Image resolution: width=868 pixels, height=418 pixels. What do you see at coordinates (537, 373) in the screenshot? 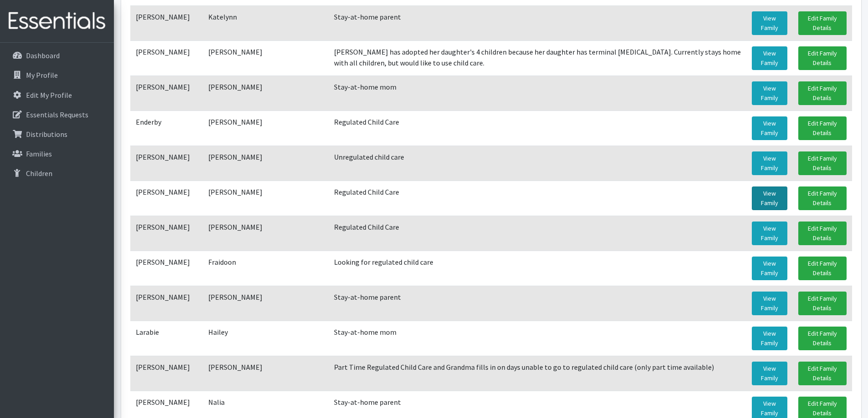
I see `td: Part Time Regulated Child Care and Grandma fills in on days unable to go to regulated child care ...` at bounding box center [537, 373].